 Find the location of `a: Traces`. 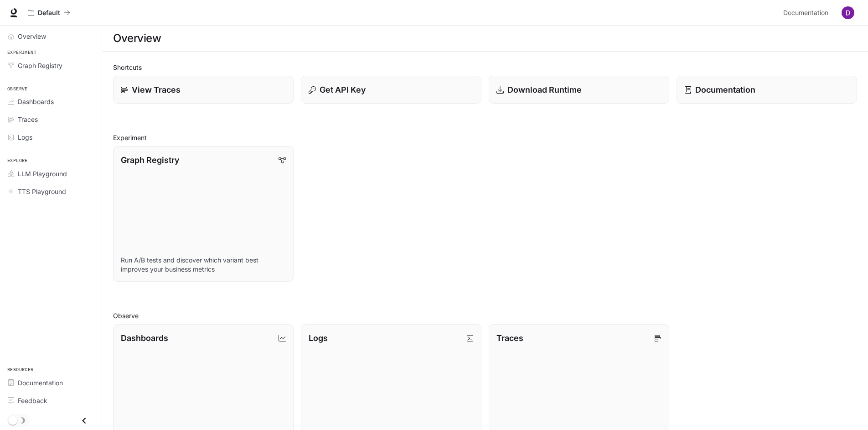

a: Traces is located at coordinates (51, 119).